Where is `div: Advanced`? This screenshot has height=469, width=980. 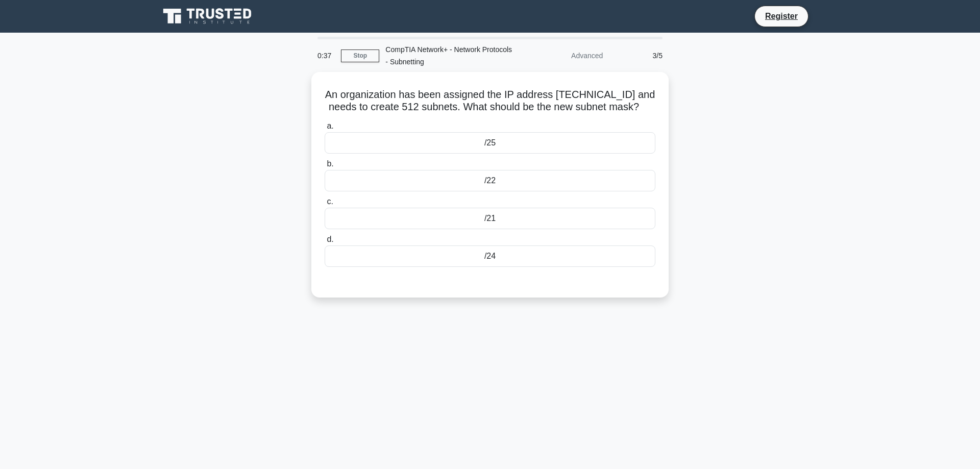 div: Advanced is located at coordinates (564, 55).